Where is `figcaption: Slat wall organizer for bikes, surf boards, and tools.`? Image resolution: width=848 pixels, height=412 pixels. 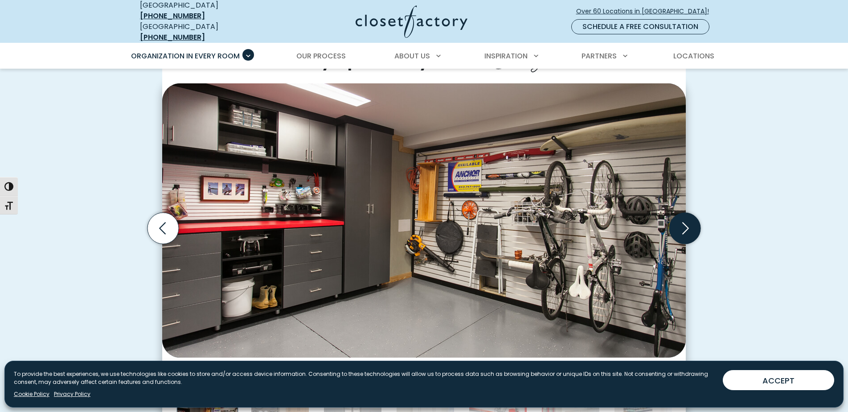 figcaption: Slat wall organizer for bikes, surf boards, and tools. is located at coordinates (424, 365).